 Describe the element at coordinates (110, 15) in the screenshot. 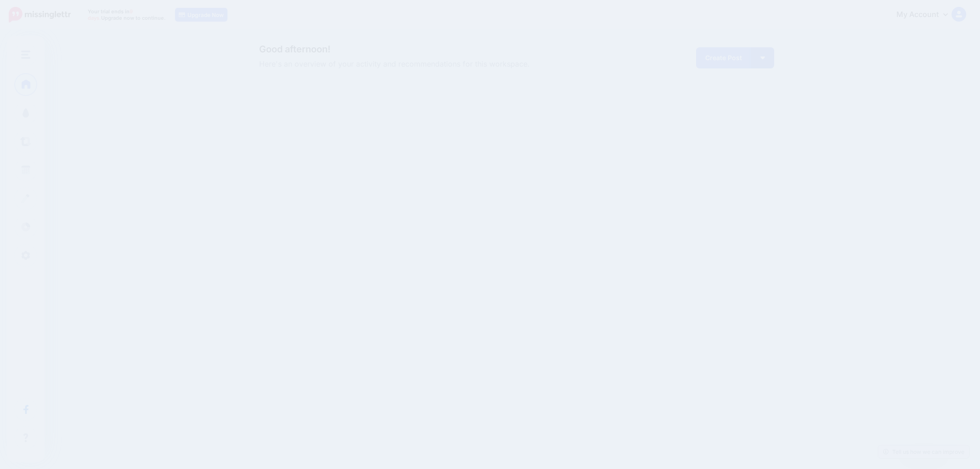

I see `span: 9 days.` at that location.